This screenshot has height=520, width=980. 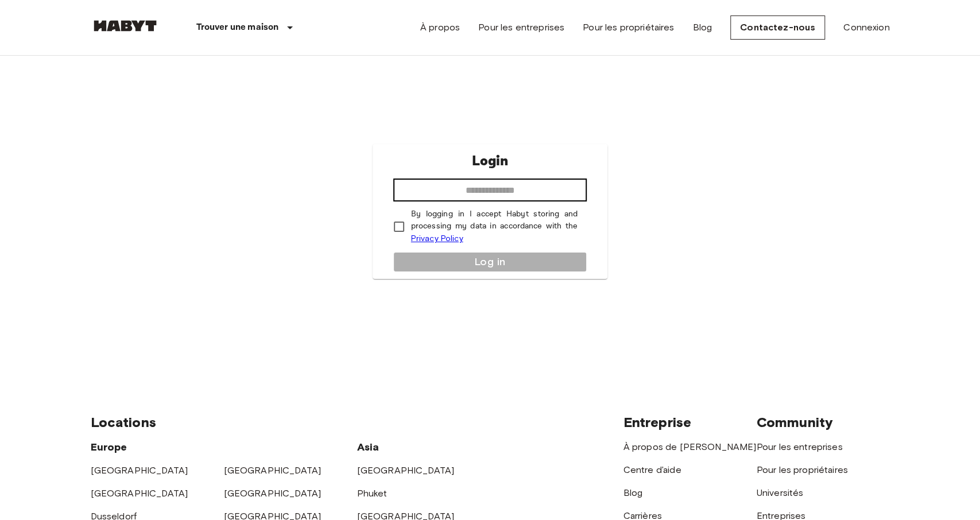 I want to click on a: Privacy Policy, so click(x=437, y=238).